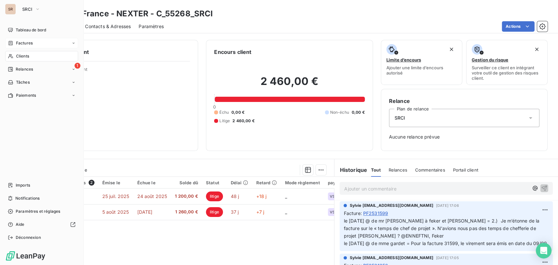 The image size is (558, 265). What do you see at coordinates (214, 107) in the screenshot?
I see `span: 0` at bounding box center [214, 107].